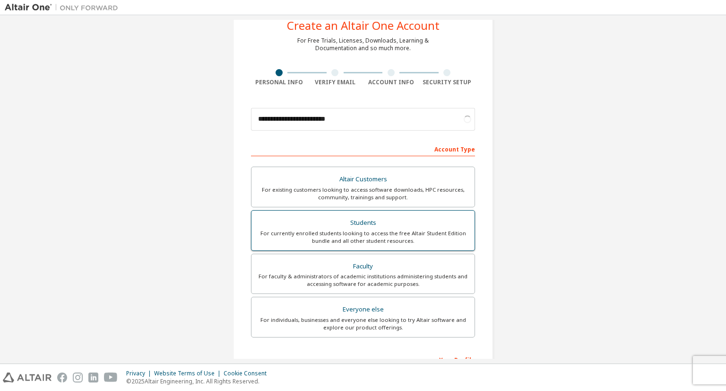 The image size is (726, 391). I want to click on div: Account Type, so click(363, 148).